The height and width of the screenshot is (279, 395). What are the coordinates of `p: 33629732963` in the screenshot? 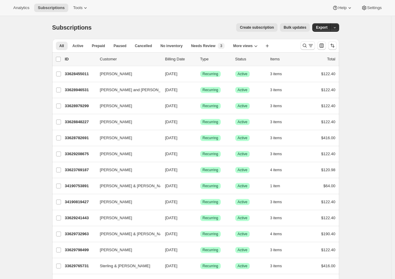 It's located at (80, 234).